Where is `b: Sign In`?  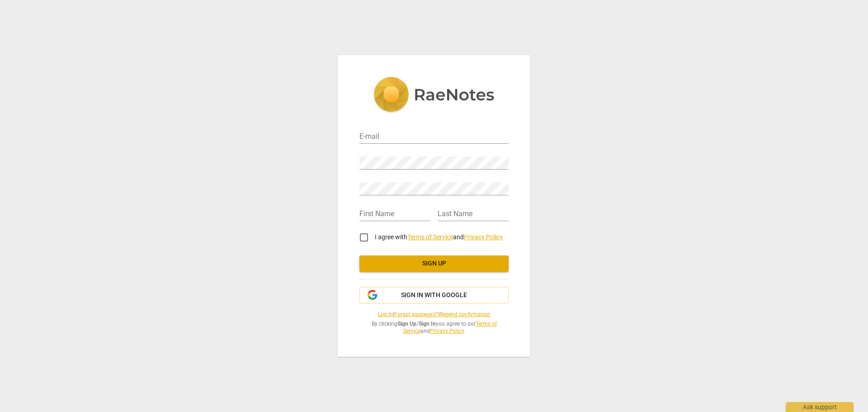 b: Sign In is located at coordinates (427, 324).